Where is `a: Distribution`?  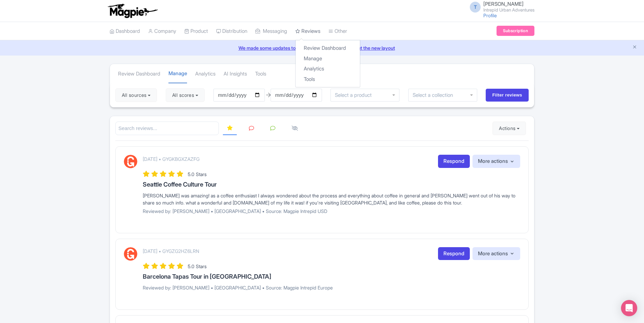
a: Distribution is located at coordinates (232, 31).